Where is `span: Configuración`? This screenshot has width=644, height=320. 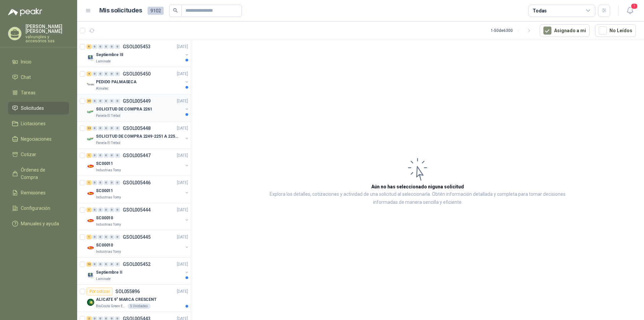
span: Configuración is located at coordinates (35, 208).